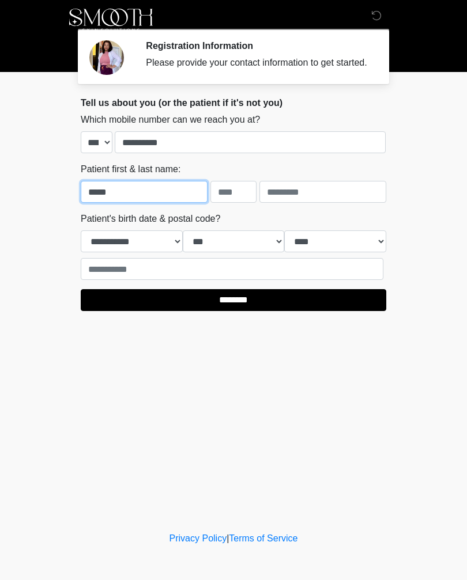 The image size is (467, 580). I want to click on div: Please provide your contact information to get started., so click(257, 63).